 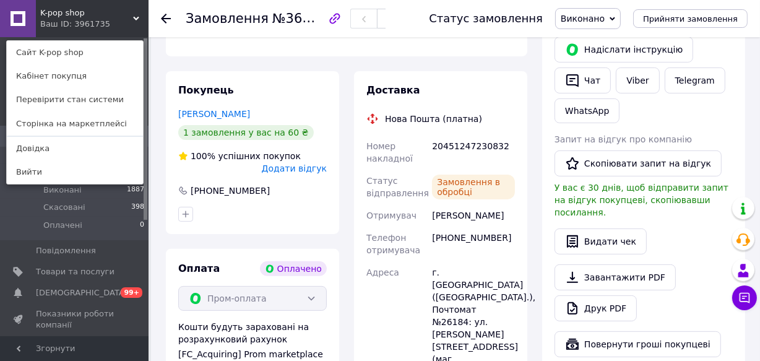 What do you see at coordinates (75, 53) in the screenshot?
I see `a: Сайт K-pop shop` at bounding box center [75, 53].